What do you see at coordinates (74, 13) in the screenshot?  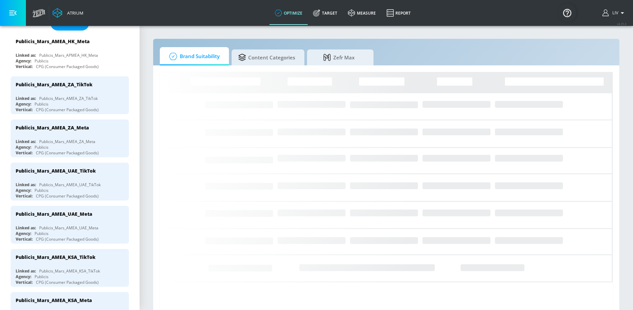 I see `div: Atrium` at bounding box center [74, 13].